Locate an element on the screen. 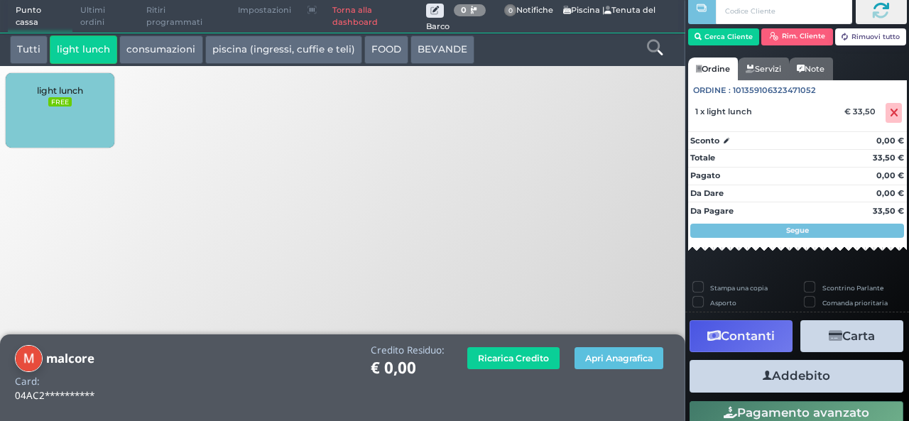 This screenshot has width=909, height=421. h1: € 0,00 is located at coordinates (407, 368).